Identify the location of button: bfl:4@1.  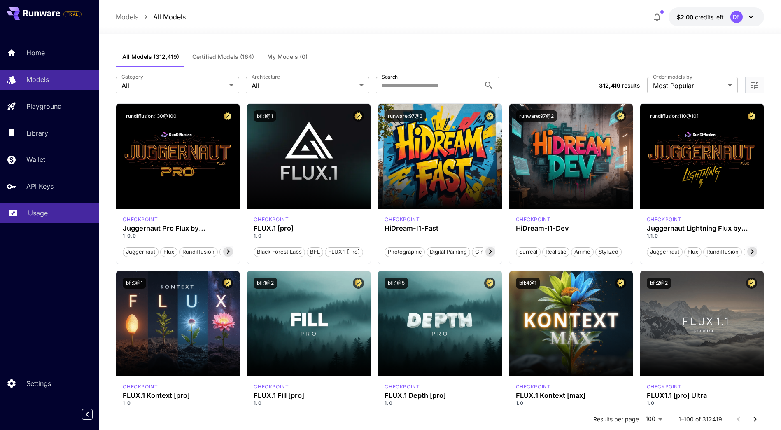
(528, 283).